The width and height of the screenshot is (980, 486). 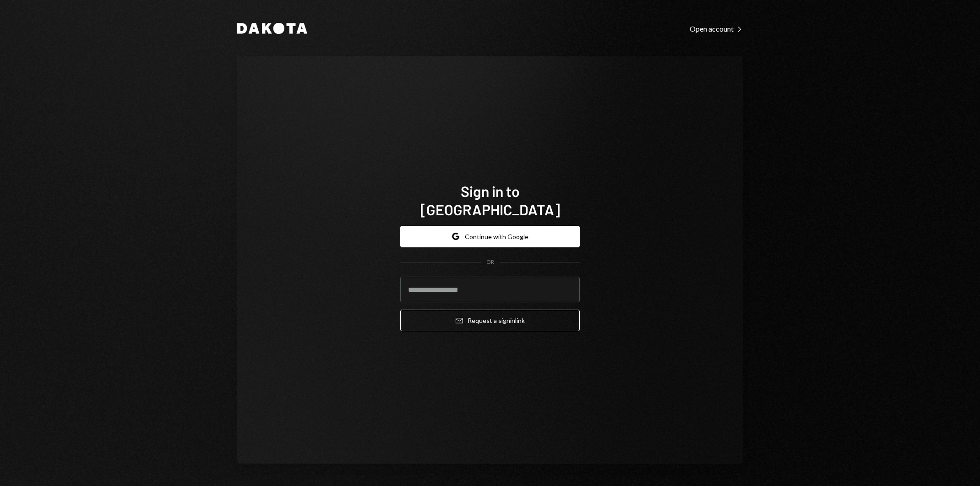 What do you see at coordinates (490, 320) in the screenshot?
I see `button: Request a signinlink` at bounding box center [490, 320].